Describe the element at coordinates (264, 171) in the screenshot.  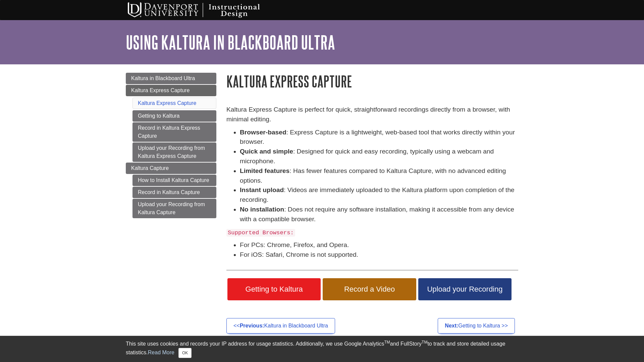
I see `strong: Limited features` at that location.